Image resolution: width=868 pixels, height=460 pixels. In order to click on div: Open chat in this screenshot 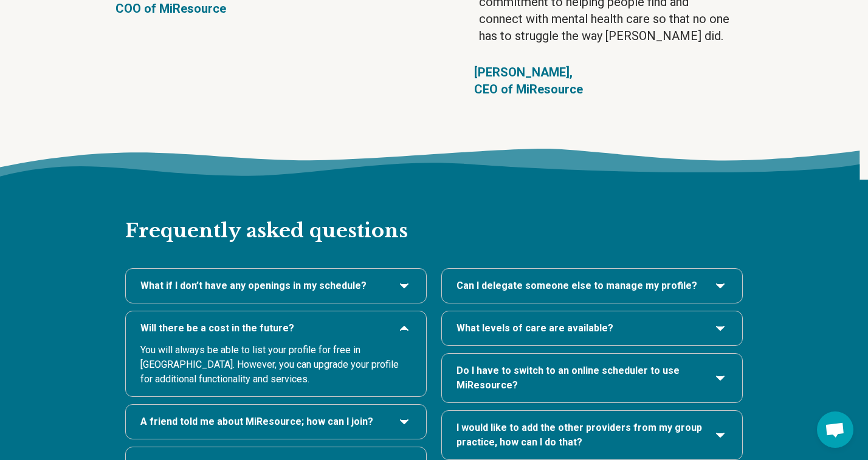, I will do `click(835, 430)`.